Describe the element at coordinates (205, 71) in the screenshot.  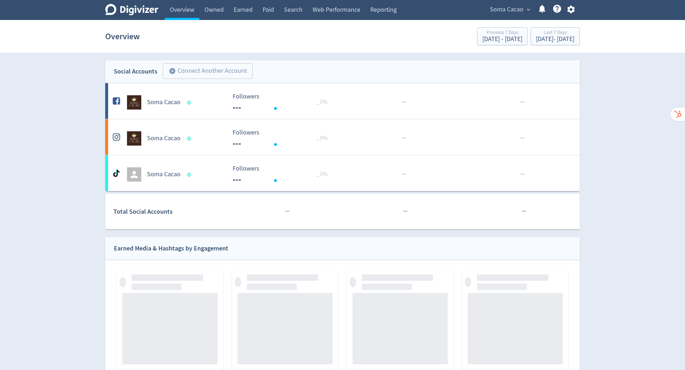
I see `a: Connect Another Account` at that location.